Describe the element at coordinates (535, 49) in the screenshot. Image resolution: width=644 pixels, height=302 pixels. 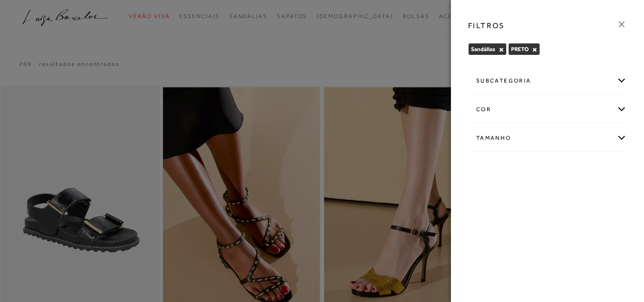
I see `button: PRETO Close` at that location.